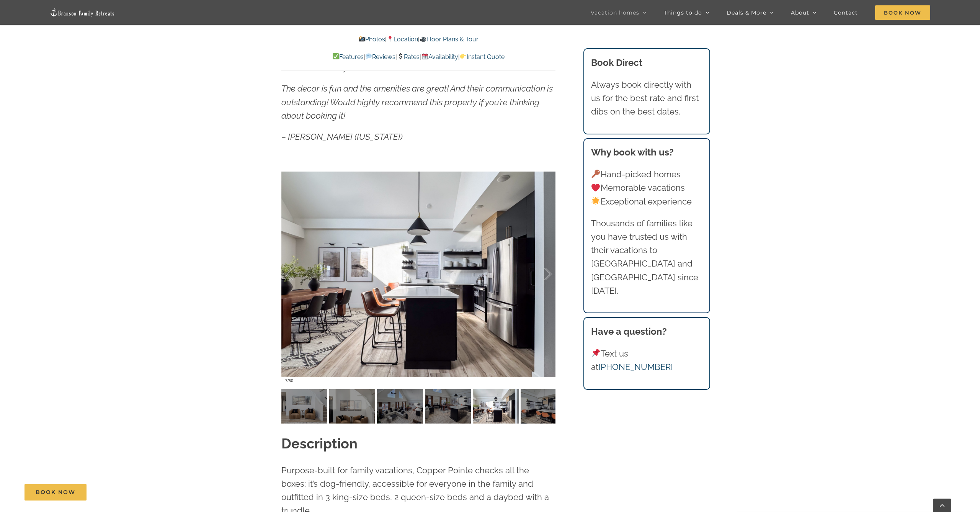 Image resolution: width=980 pixels, height=512 pixels. I want to click on b: Book Direct, so click(617, 62).